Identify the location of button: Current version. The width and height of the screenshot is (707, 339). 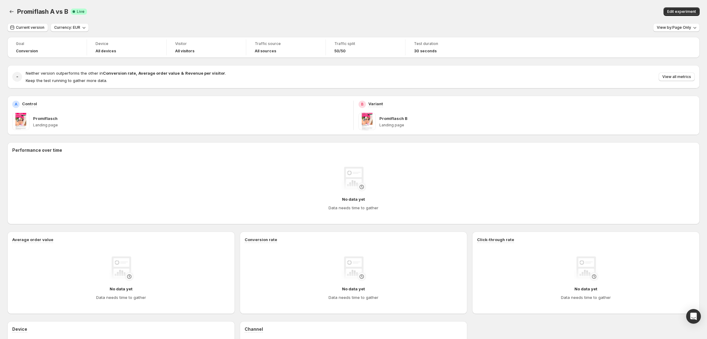
(28, 28).